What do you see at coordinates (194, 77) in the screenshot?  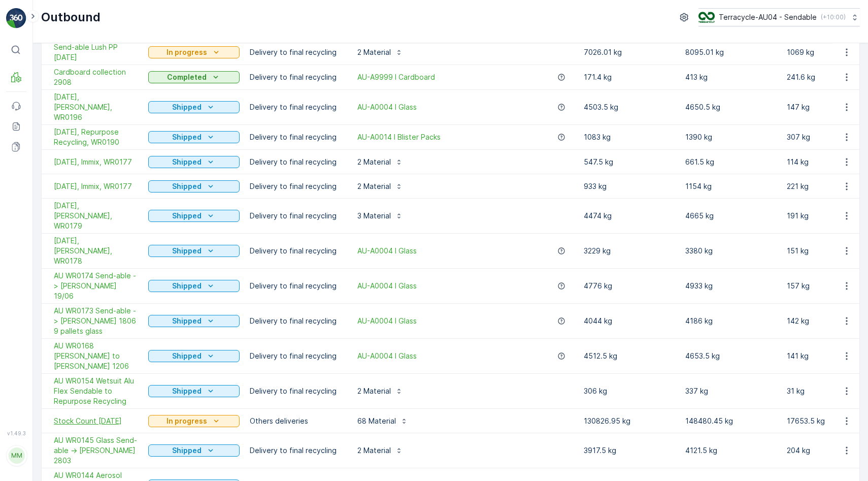 I see `button: Completed` at bounding box center [194, 77].